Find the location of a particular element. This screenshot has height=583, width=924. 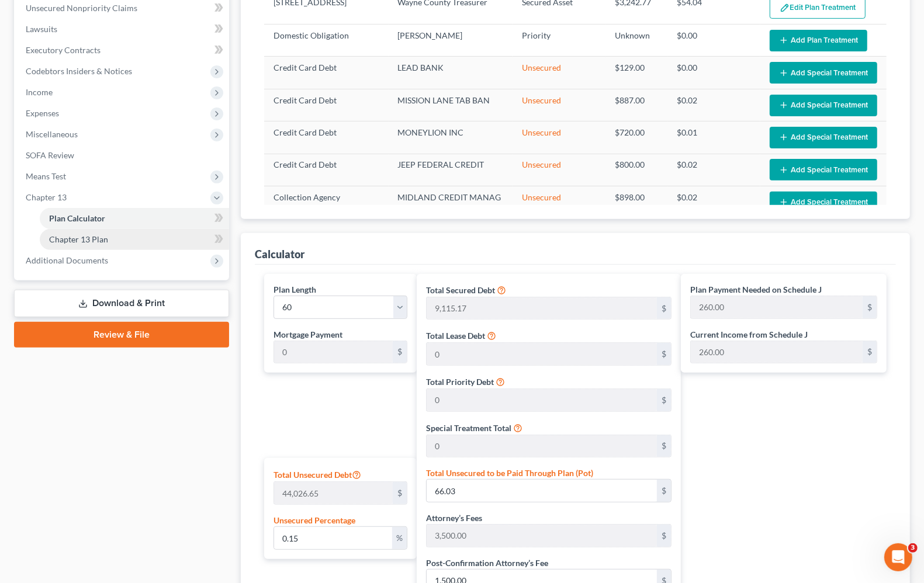

a: Review & File is located at coordinates (122, 334).